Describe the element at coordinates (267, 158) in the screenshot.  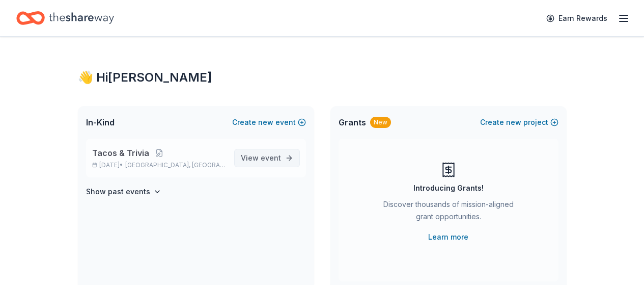
I see `a: View event` at that location.